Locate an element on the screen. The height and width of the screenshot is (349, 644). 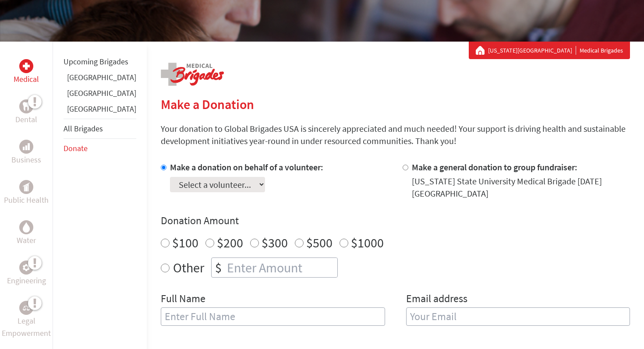
img: Engineering is located at coordinates (26, 268).